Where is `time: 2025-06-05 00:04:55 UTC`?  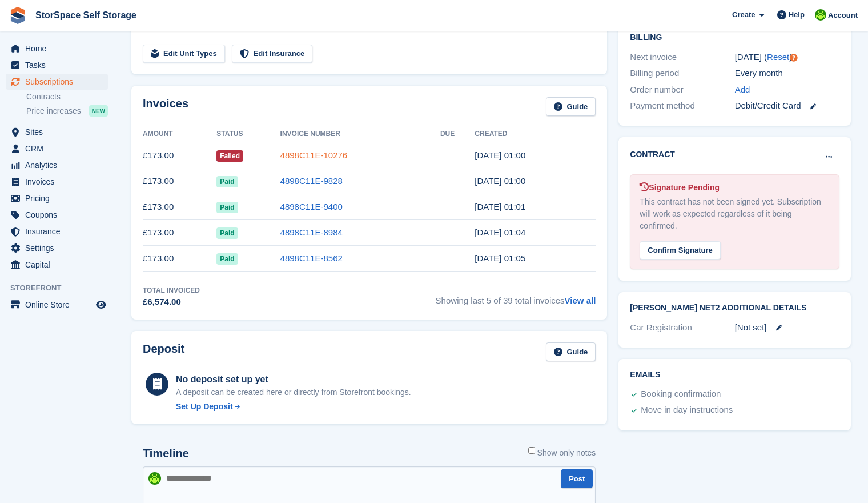
time: 2025-06-05 00:04:55 UTC is located at coordinates (499, 232).